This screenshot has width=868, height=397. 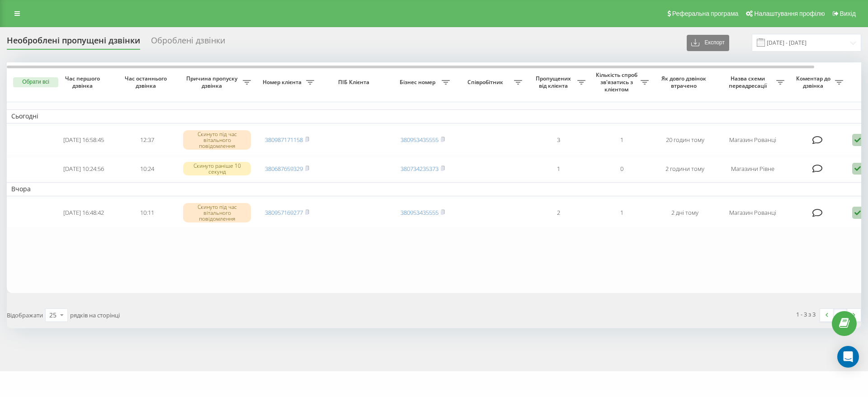 I want to click on span: Назва схеми переадресації, so click(x=748, y=82).